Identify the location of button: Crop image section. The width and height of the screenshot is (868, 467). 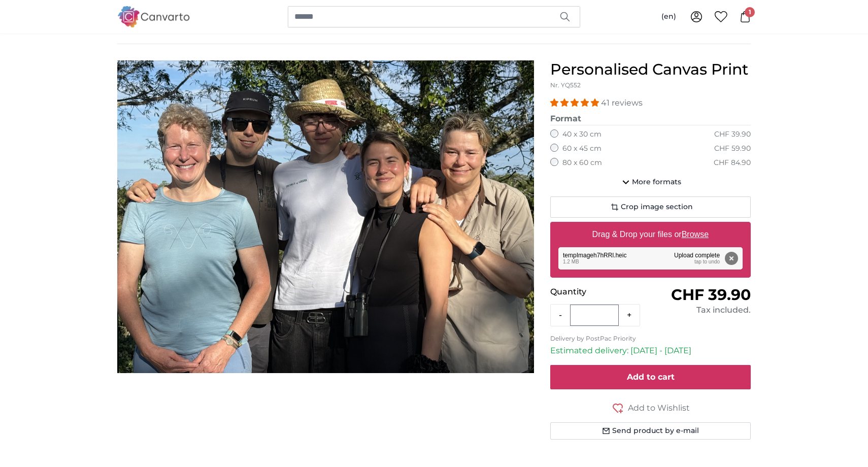
(651, 207).